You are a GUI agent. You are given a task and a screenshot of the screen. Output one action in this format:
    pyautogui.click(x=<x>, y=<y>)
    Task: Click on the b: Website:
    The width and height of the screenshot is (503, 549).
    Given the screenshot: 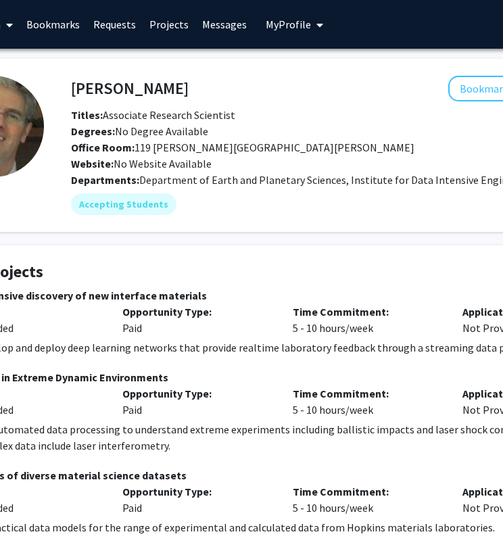 What is the action you would take?
    pyautogui.click(x=92, y=164)
    